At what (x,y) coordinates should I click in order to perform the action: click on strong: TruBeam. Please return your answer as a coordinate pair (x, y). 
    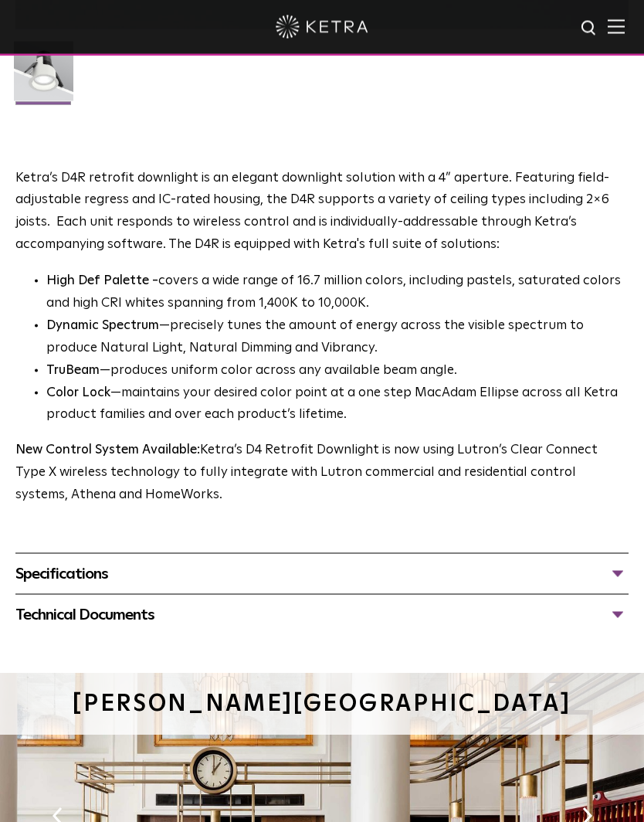
    Looking at the image, I should click on (72, 370).